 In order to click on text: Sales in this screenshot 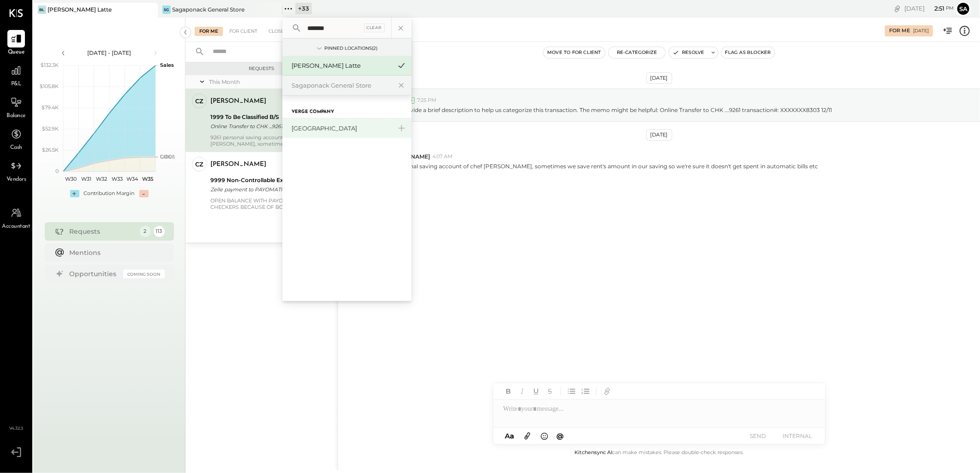, I will do `click(167, 65)`.